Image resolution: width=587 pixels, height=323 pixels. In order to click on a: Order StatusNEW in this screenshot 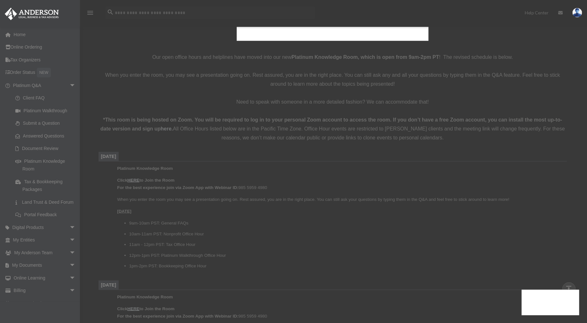, I will do `click(45, 73)`.